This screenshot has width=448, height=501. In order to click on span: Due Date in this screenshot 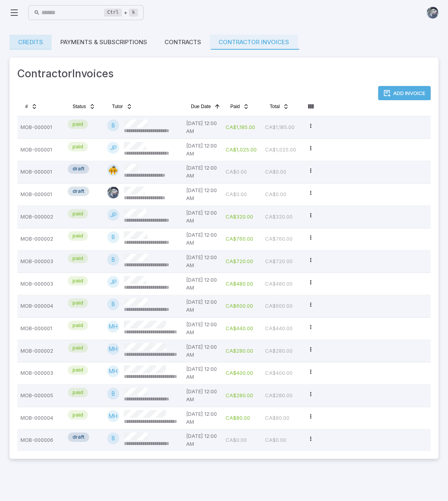, I will do `click(201, 107)`.